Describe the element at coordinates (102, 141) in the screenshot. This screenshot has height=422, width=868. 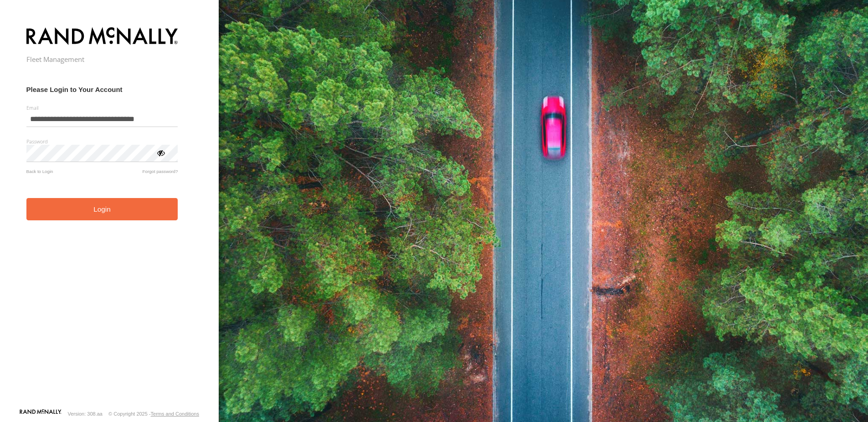
I see `label: Password` at that location.